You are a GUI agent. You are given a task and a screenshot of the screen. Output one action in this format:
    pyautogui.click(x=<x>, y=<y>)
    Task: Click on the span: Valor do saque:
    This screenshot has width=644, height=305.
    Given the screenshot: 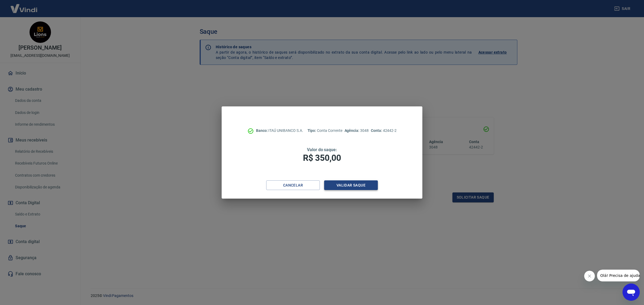 What is the action you would take?
    pyautogui.click(x=322, y=149)
    